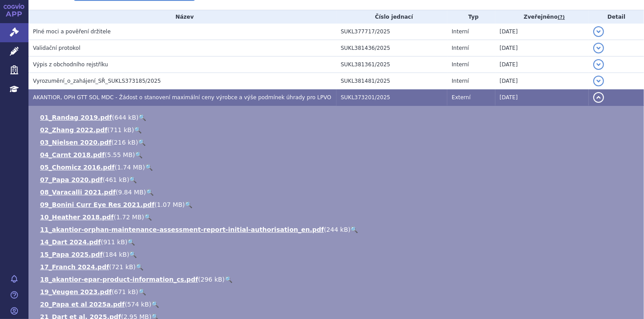 The height and width of the screenshot is (319, 644). What do you see at coordinates (71, 180) in the screenshot?
I see `a: 07_Papa 2020.pdf` at bounding box center [71, 180].